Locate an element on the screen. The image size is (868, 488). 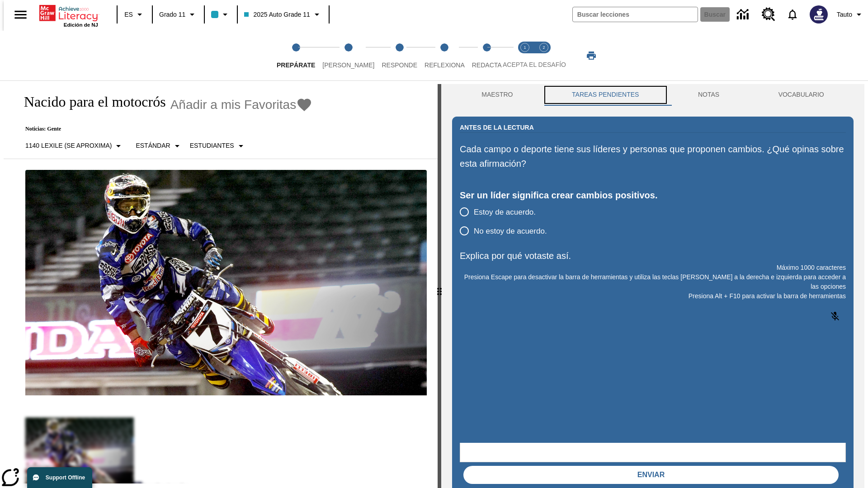
a: Notificaciones is located at coordinates (792, 15).